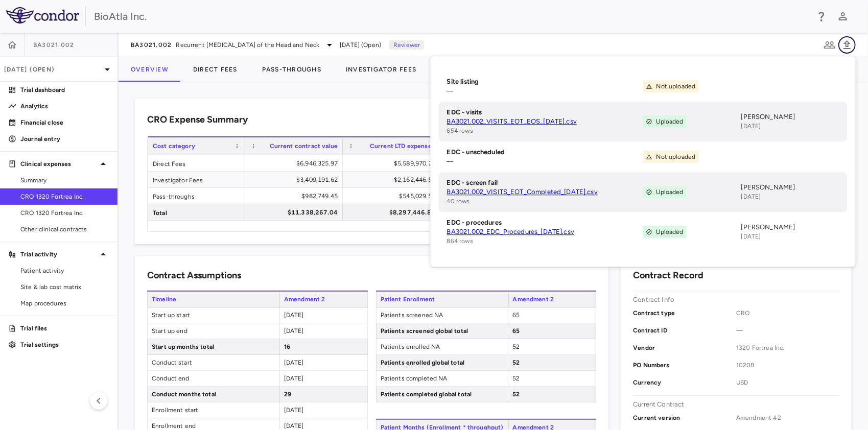 This screenshot has width=868, height=430. What do you see at coordinates (65, 229) in the screenshot?
I see `span: Other clinical contracts` at bounding box center [65, 229].